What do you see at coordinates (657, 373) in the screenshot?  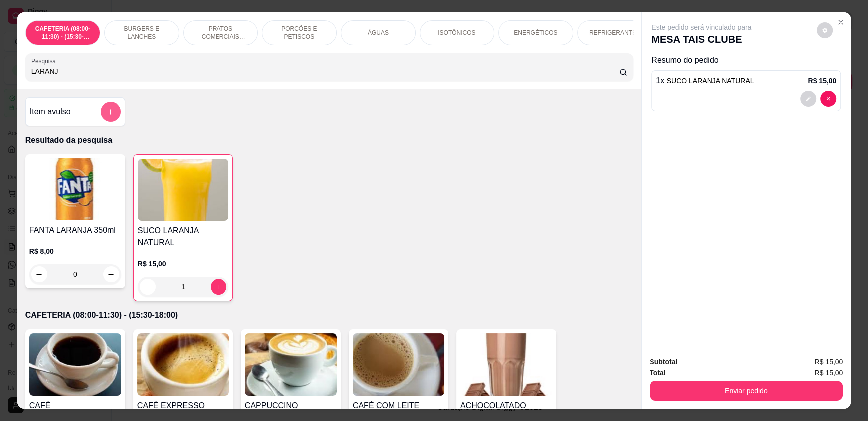 I see `strong: Total` at bounding box center [657, 373].